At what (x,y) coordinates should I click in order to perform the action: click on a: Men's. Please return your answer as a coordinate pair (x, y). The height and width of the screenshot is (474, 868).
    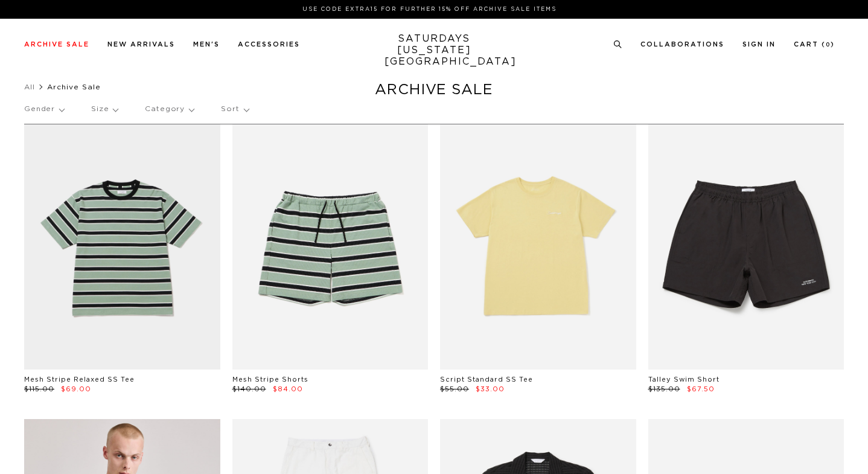
    Looking at the image, I should click on (206, 44).